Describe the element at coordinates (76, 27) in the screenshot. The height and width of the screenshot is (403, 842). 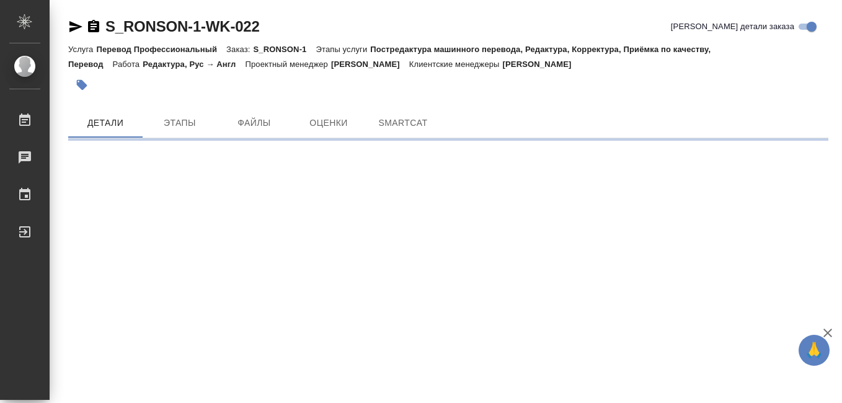
I see `button: Скопировать ссылку для ЯМессенджера` at that location.